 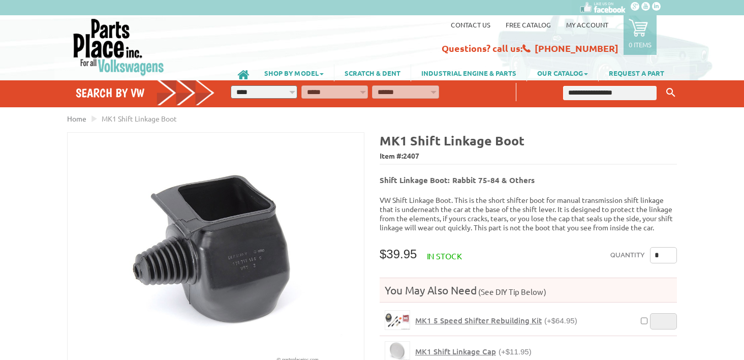 I want to click on button: Keyword Search, so click(x=671, y=92).